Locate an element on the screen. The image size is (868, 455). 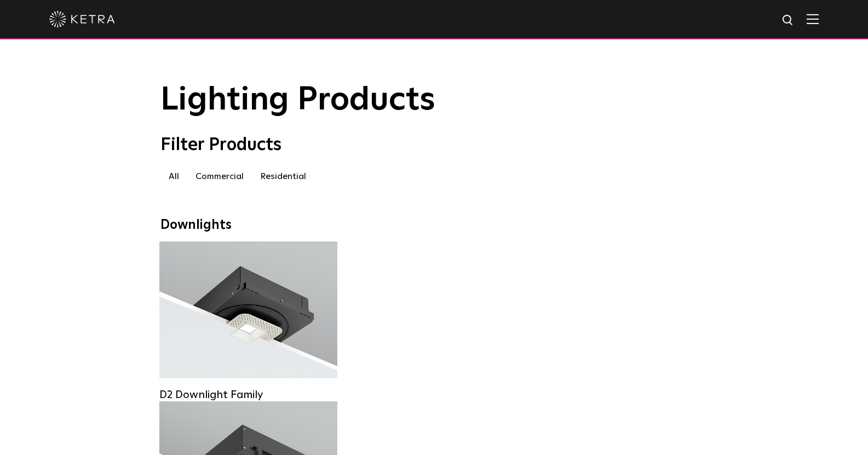
div: D2 Downlight Family is located at coordinates (248, 395).